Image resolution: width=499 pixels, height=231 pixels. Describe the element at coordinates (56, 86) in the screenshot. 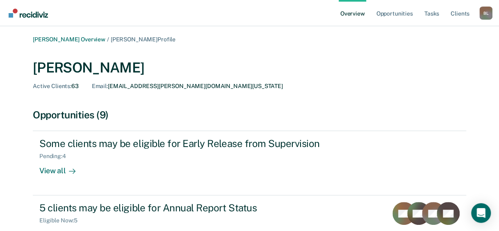

I see `div: 63` at that location.